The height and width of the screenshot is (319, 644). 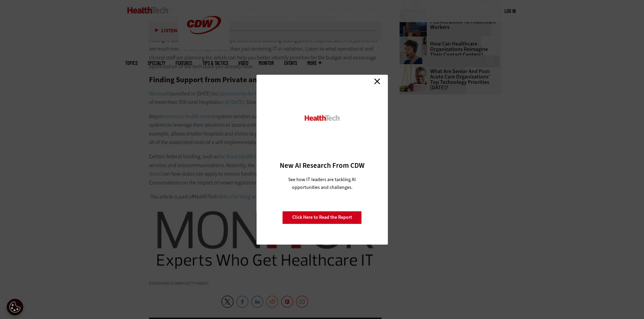 What do you see at coordinates (322, 217) in the screenshot?
I see `a: Click Here to Read the Report` at bounding box center [322, 217].